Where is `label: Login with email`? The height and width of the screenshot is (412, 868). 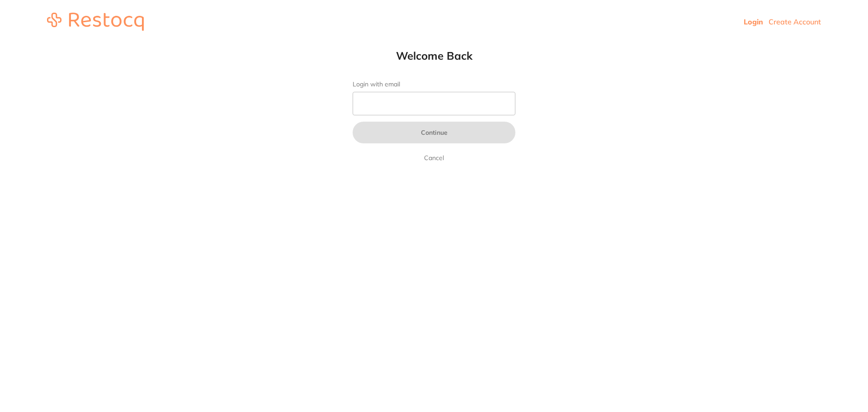 label: Login with email is located at coordinates (434, 84).